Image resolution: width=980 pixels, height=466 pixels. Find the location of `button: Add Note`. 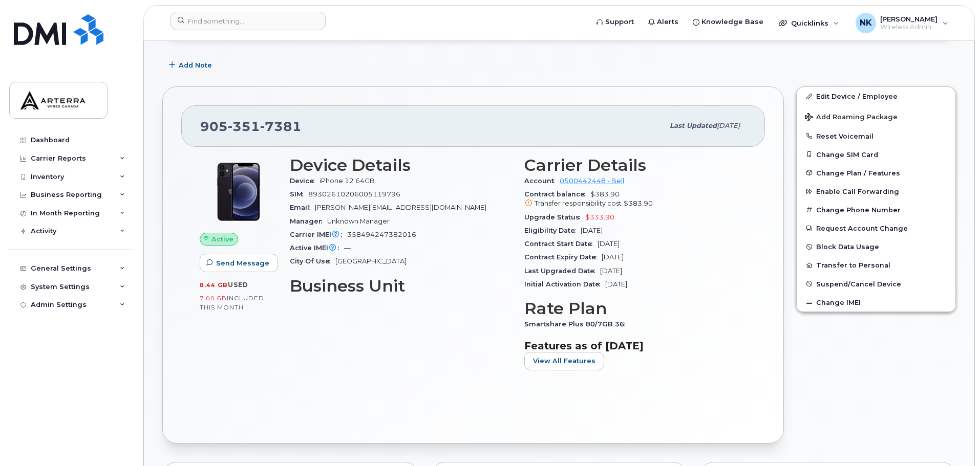

button: Add Note is located at coordinates (191, 65).